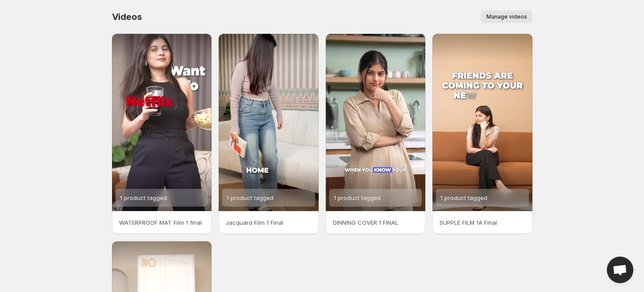 Image resolution: width=644 pixels, height=292 pixels. What do you see at coordinates (506, 17) in the screenshot?
I see `span: Manage videos` at bounding box center [506, 17].